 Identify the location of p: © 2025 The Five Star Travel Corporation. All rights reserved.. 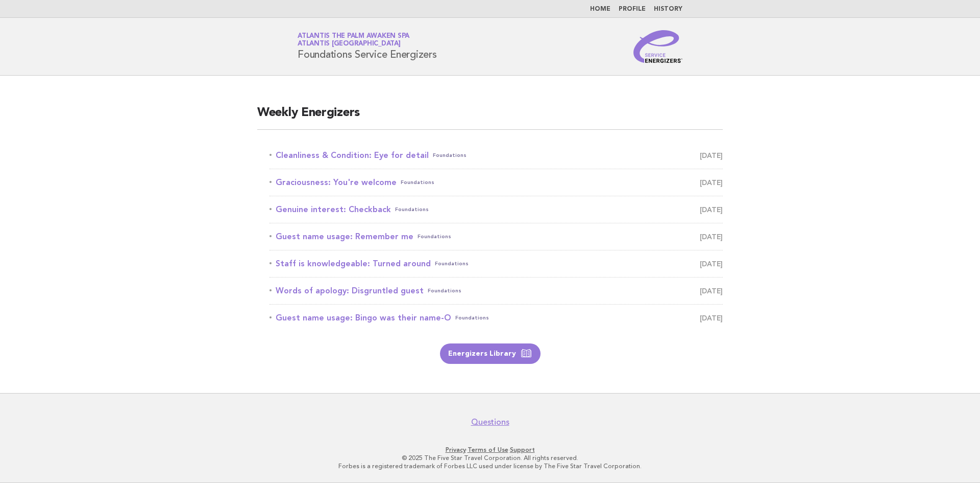
(490, 458).